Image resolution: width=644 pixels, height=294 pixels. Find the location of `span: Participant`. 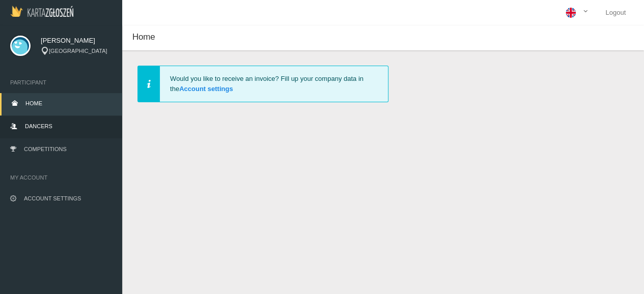

span: Participant is located at coordinates (61, 83).